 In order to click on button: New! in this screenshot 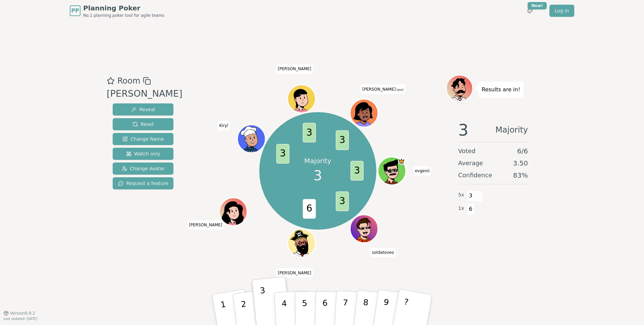, I will do `click(530, 11)`.